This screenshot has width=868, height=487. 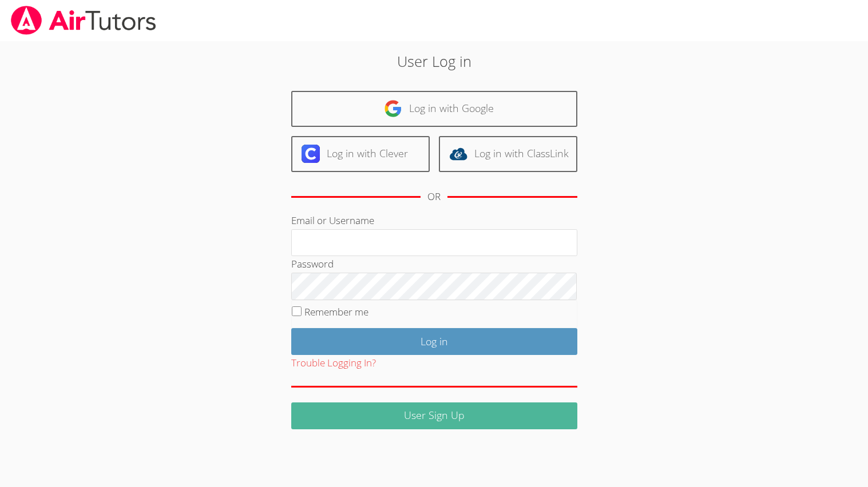 I want to click on h2: User Log in, so click(x=433, y=61).